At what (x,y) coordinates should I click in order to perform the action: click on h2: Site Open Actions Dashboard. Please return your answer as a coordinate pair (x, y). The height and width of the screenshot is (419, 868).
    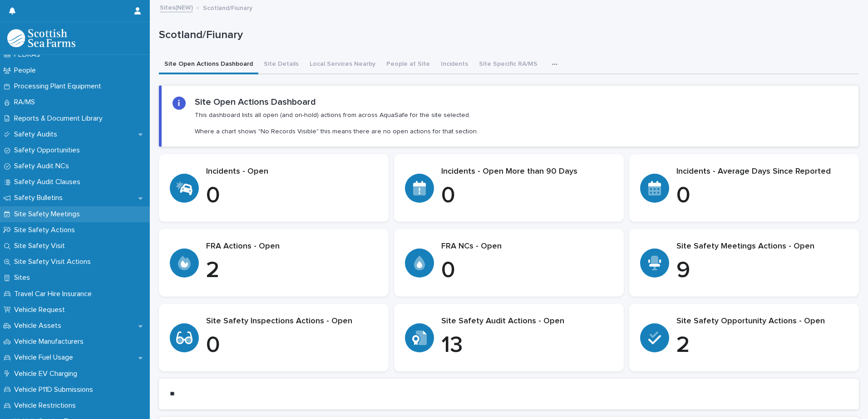
    Looking at the image, I should click on (255, 102).